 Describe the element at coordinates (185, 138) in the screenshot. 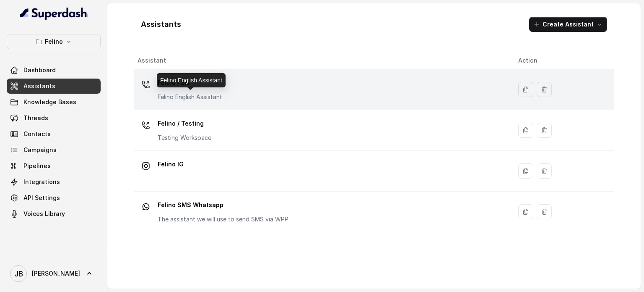

I see `p: Testing Workspace` at that location.